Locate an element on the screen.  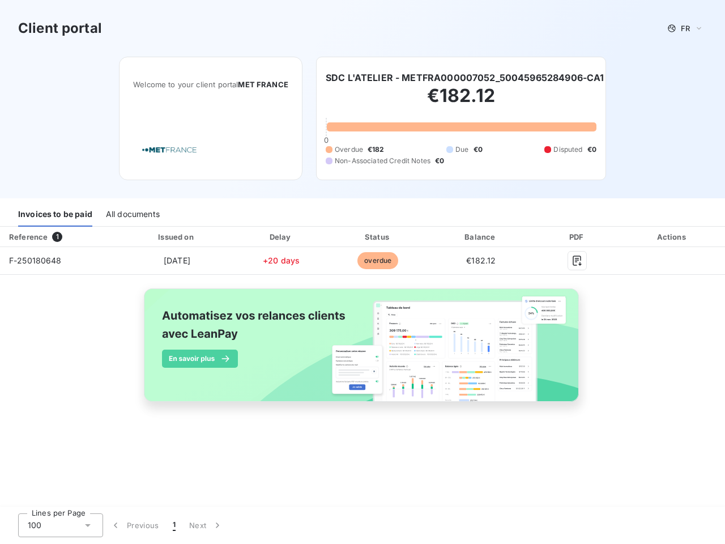
span: FR is located at coordinates (685, 28).